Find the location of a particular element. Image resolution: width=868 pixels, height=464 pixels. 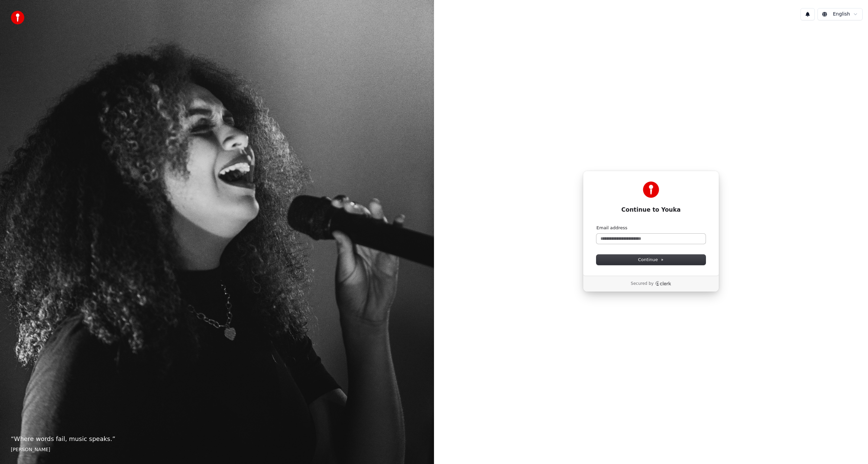

h1: Continue to Youka is located at coordinates (651, 210).